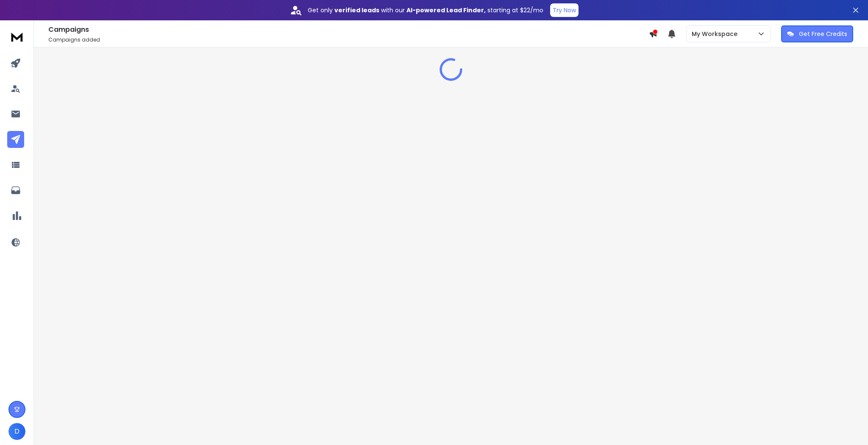  Describe the element at coordinates (716, 34) in the screenshot. I see `p: My Workspace` at that location.